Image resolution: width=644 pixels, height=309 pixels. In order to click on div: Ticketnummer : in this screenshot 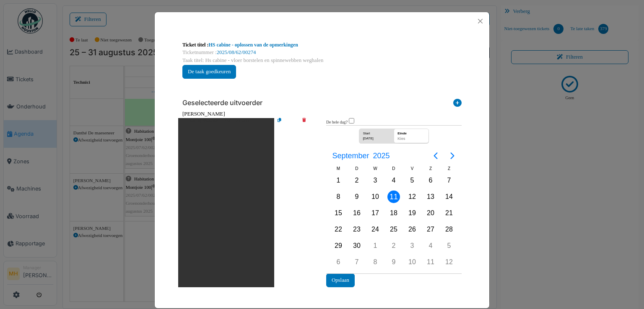, I will do `click(322, 52)`.